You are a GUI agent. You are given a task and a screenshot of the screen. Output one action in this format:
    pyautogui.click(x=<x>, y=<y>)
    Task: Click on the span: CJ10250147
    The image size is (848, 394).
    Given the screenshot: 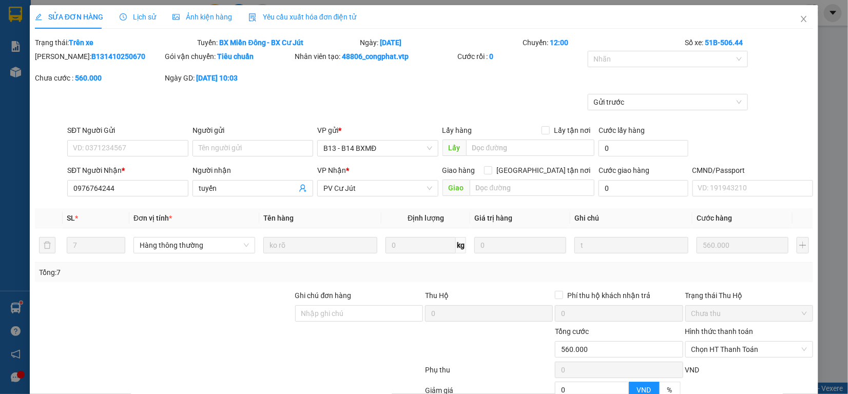 What is the action you would take?
    pyautogui.click(x=124, y=42)
    